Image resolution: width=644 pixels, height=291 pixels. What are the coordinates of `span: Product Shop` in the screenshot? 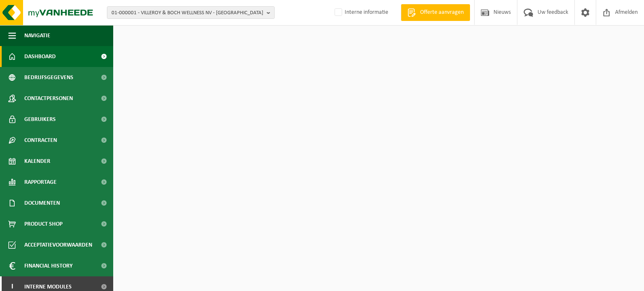 It's located at (43, 224).